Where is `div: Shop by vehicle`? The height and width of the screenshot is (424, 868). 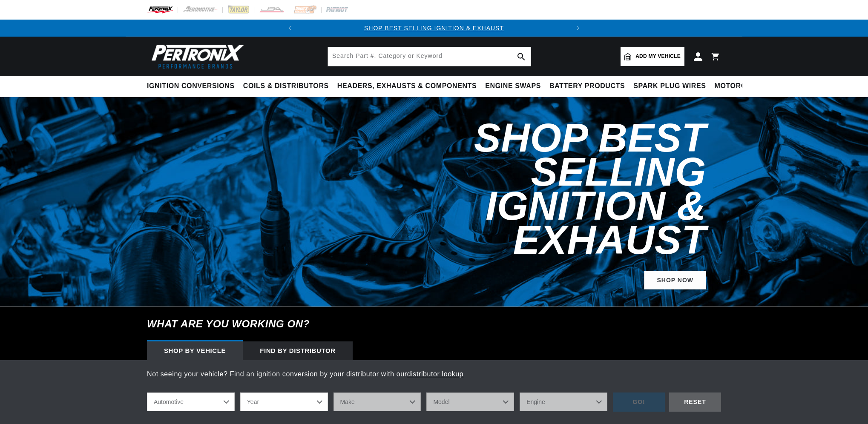 div: Shop by vehicle is located at coordinates (195, 351).